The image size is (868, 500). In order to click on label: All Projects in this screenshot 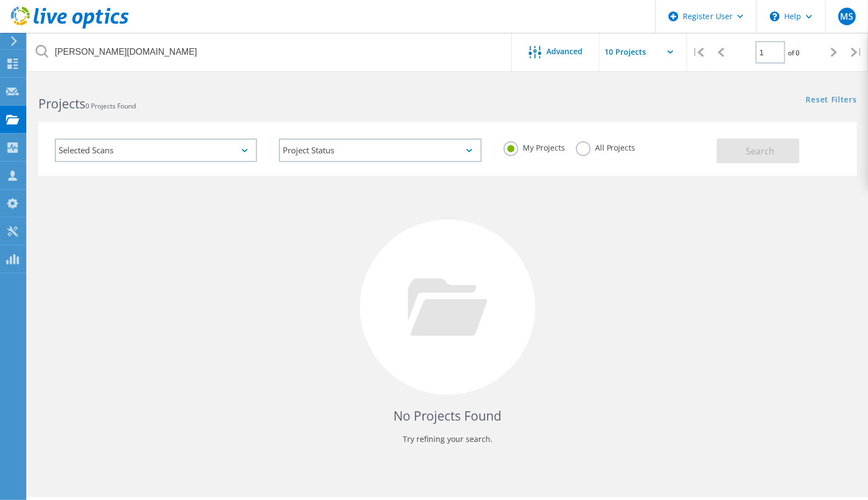, I will do `click(605, 146)`.